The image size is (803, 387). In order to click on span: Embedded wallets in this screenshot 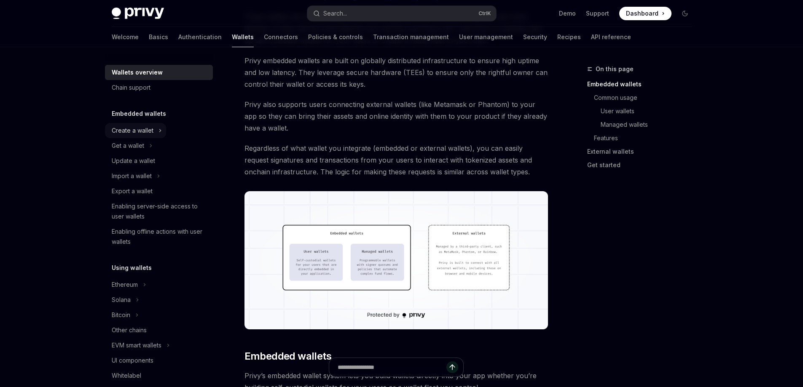, I will do `click(288, 356)`.